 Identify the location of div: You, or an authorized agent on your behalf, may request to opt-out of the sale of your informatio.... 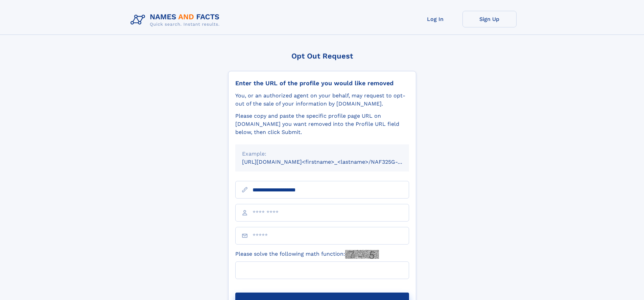
(322, 100).